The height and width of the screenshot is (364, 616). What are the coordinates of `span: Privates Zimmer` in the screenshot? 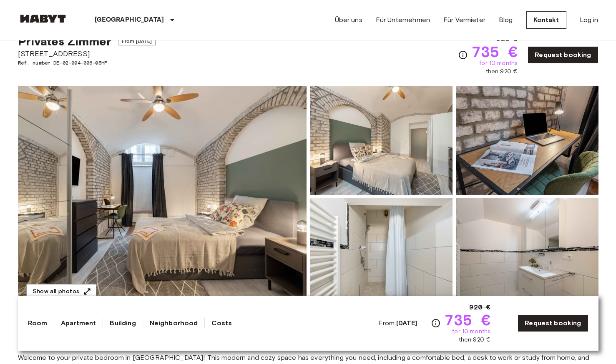 It's located at (65, 41).